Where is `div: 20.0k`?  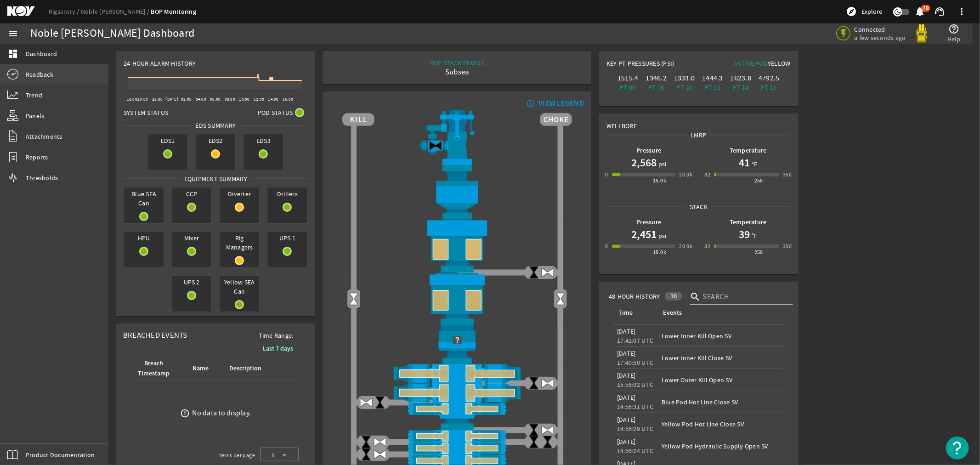
div: 20.0k is located at coordinates (685, 174).